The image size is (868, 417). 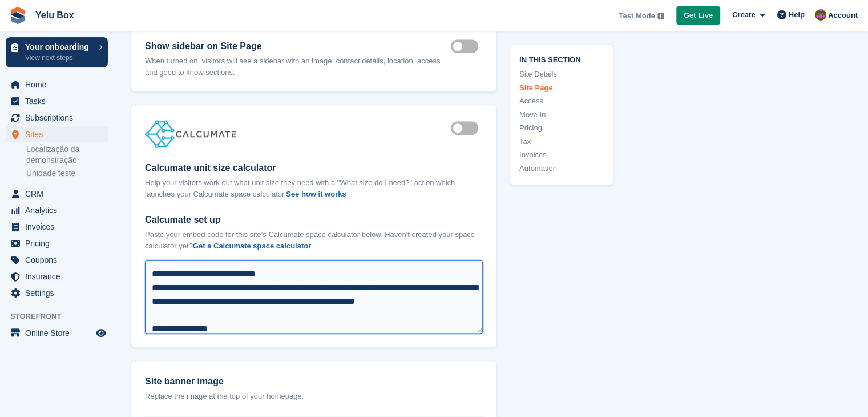 I want to click on p: Replace the image at the top of your homepage., so click(x=314, y=396).